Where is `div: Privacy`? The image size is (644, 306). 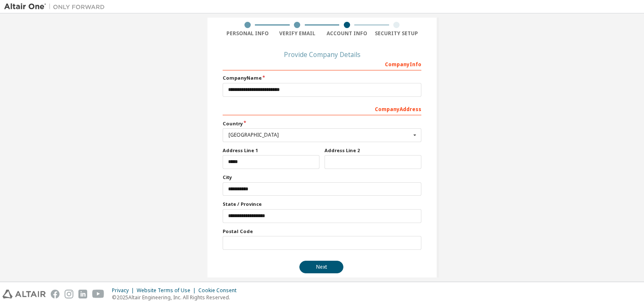
div: Privacy is located at coordinates (124, 290).